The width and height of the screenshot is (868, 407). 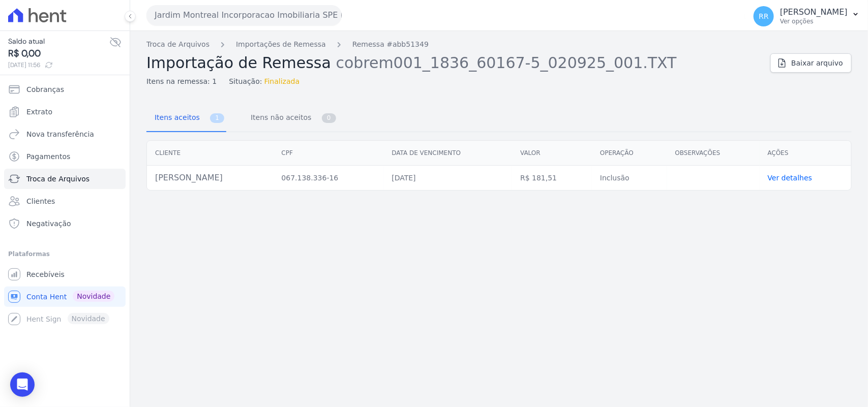 What do you see at coordinates (65, 156) in the screenshot?
I see `a: Pagamentos` at bounding box center [65, 156].